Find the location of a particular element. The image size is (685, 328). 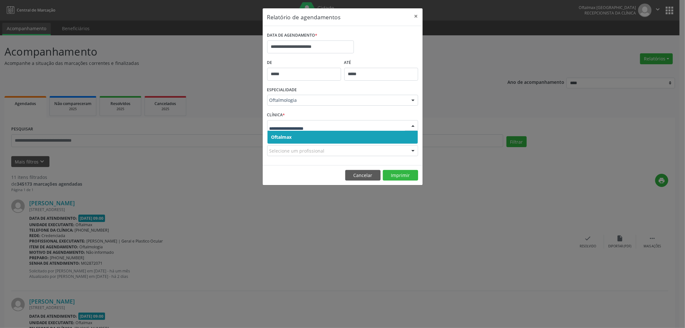

label: De is located at coordinates (304, 63).